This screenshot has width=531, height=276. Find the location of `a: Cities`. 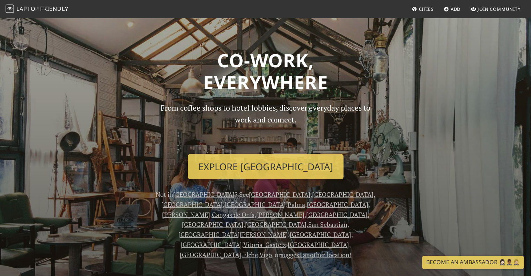

a: Cities is located at coordinates (423, 9).